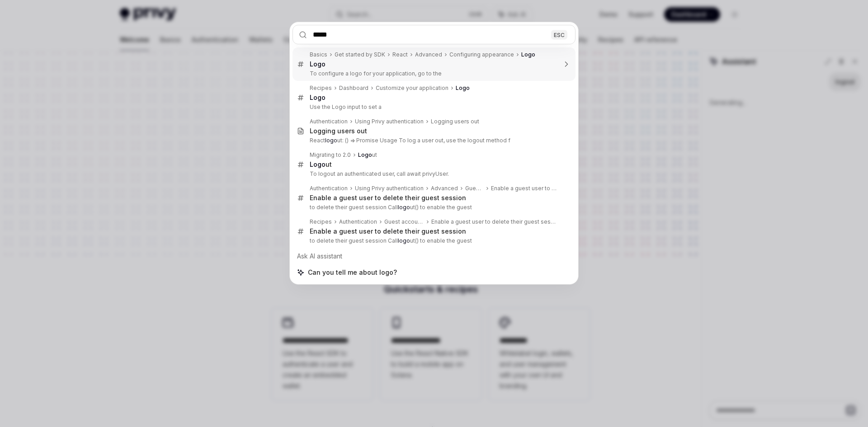 The width and height of the screenshot is (868, 427). Describe the element at coordinates (434, 174) in the screenshot. I see `p: To logout an authenticated user, call await privyUser.` at that location.